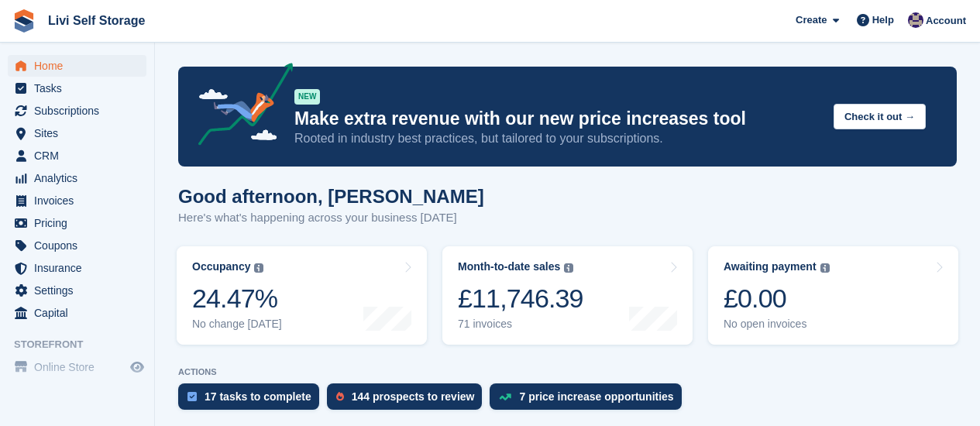 Image resolution: width=980 pixels, height=426 pixels. I want to click on div: £0.00, so click(776, 298).